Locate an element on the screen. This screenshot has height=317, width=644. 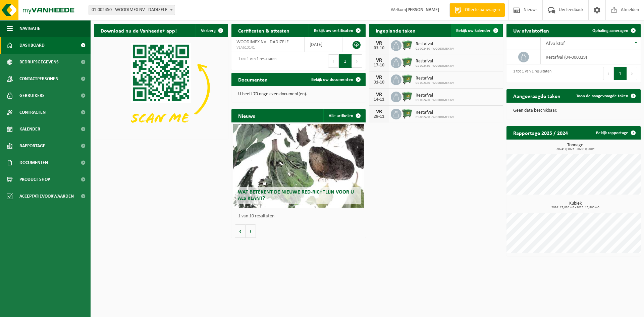
h2: Documenten is located at coordinates (253, 79).